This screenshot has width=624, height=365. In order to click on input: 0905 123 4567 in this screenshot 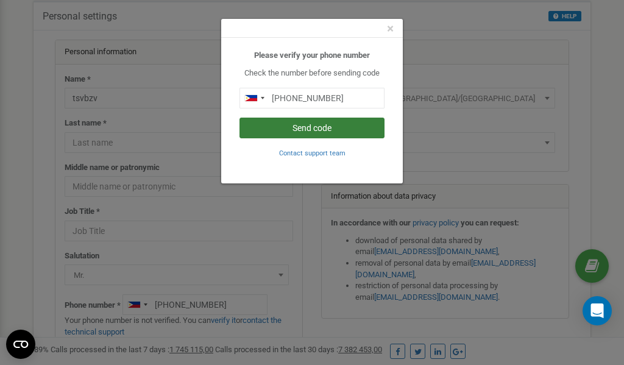, I will do `click(312, 98)`.